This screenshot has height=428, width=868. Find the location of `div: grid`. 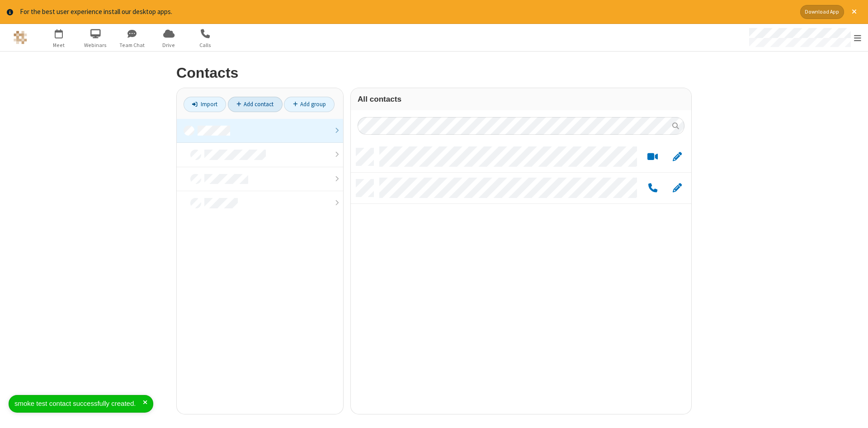

div: grid is located at coordinates (521, 278).